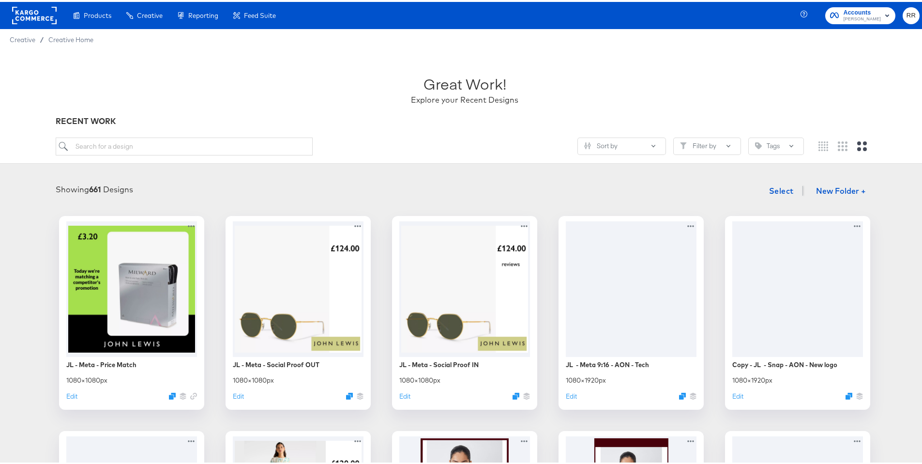  What do you see at coordinates (607, 362) in the screenshot?
I see `div: JL - Meta 9:16 - AON - Tech` at bounding box center [607, 362].